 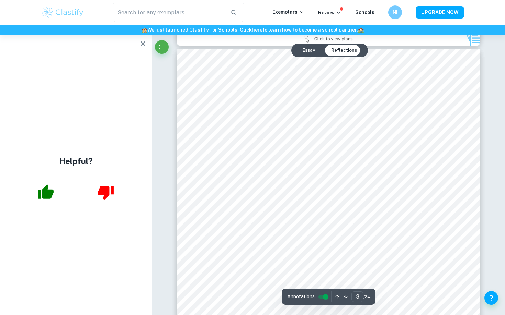 What do you see at coordinates (365, 12) in the screenshot?
I see `a: Schools` at bounding box center [365, 12].